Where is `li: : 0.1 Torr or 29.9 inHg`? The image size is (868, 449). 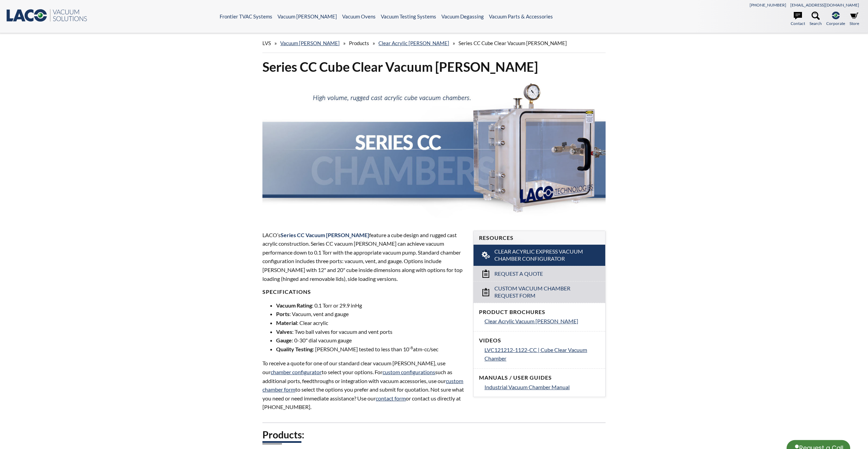
li: : 0.1 Torr or 29.9 inHg is located at coordinates (371, 306).